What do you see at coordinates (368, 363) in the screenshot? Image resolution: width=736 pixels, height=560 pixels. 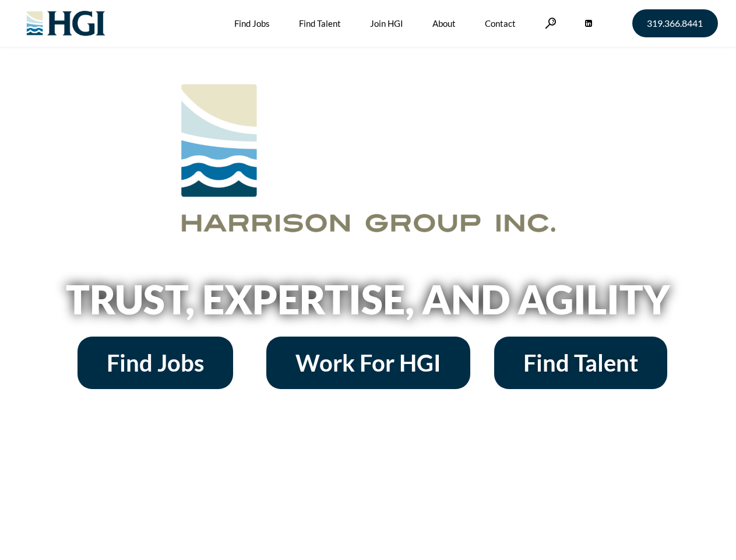 I see `a: Work For HGI` at bounding box center [368, 363].